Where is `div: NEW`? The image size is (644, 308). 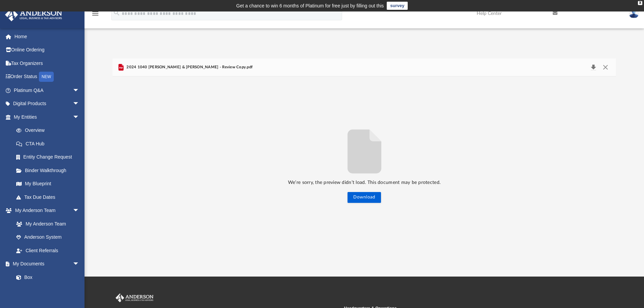 div: NEW is located at coordinates (46, 77).